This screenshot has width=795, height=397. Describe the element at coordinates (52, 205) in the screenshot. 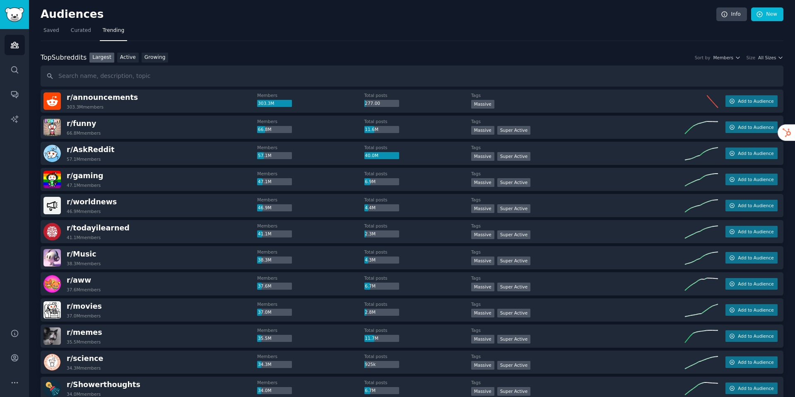

I see `img: worldnews` at that location.